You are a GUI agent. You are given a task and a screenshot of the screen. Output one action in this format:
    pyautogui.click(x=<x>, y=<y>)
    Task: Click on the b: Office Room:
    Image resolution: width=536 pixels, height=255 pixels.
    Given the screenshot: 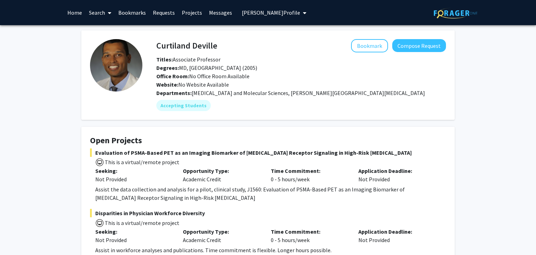 What is the action you would take?
    pyautogui.click(x=173, y=76)
    